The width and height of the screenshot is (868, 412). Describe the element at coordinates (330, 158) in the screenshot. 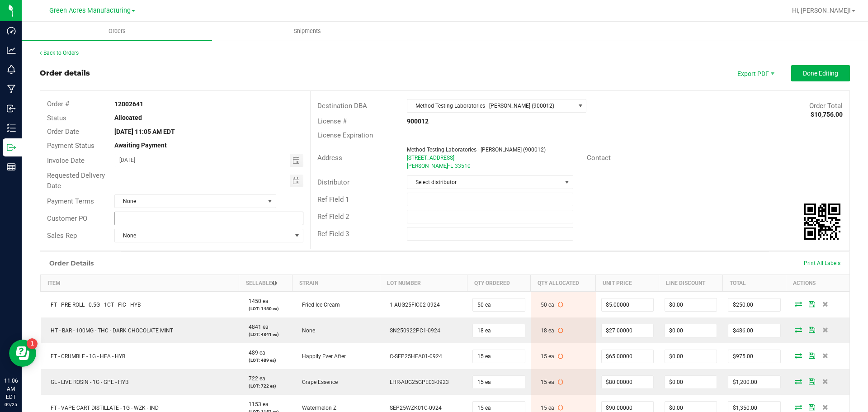

I see `span: Address` at that location.